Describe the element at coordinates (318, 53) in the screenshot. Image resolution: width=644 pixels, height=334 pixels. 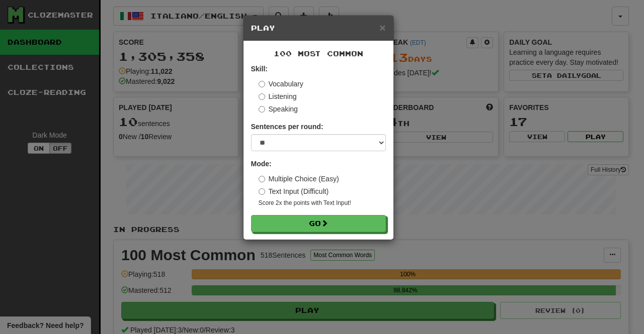
I see `span: 100 Most Common` at that location.